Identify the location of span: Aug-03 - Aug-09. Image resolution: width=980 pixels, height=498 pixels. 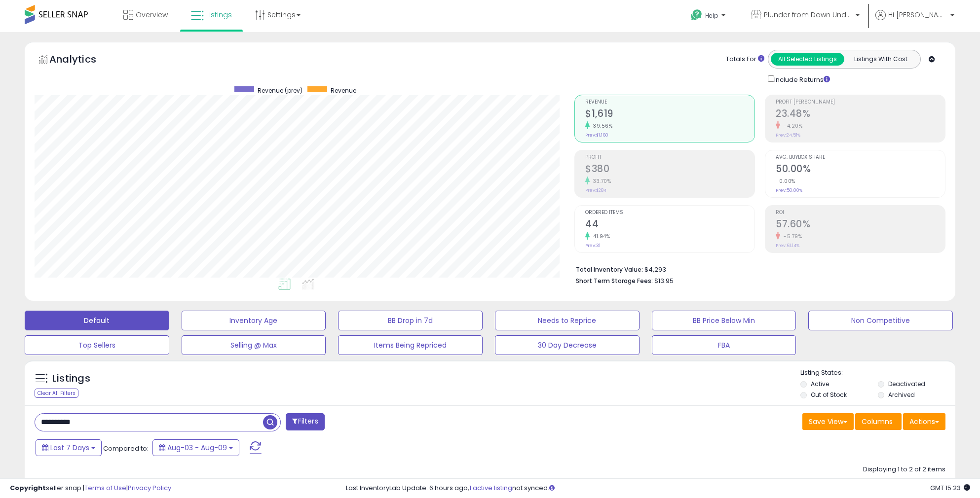
(197, 448).